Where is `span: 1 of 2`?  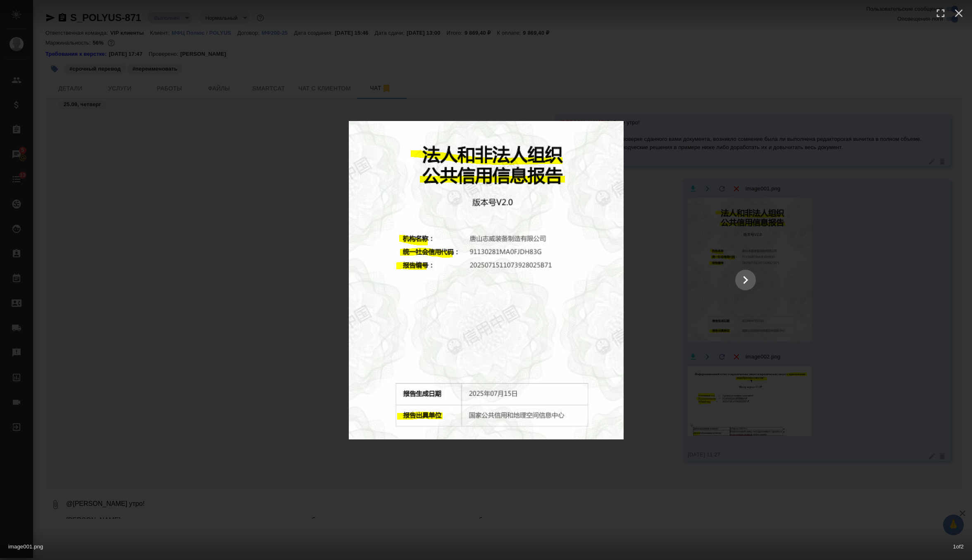
span: 1 of 2 is located at coordinates (958, 547).